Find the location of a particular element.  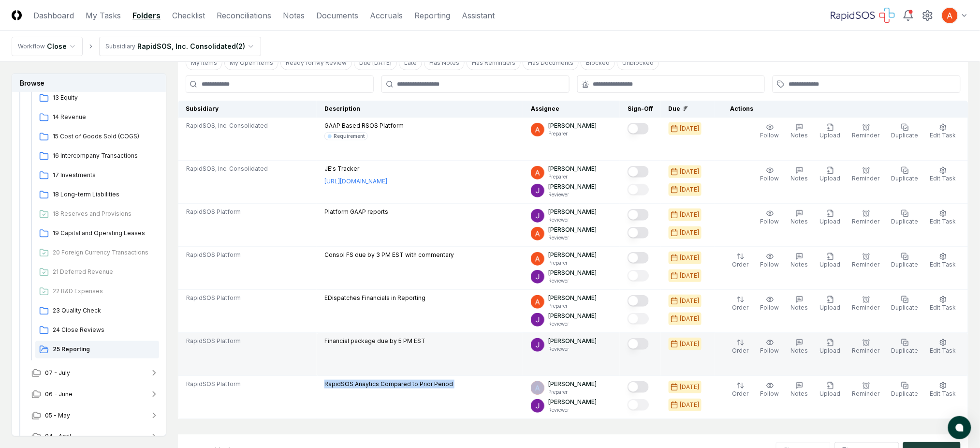

th: Assignee is located at coordinates (571, 108).